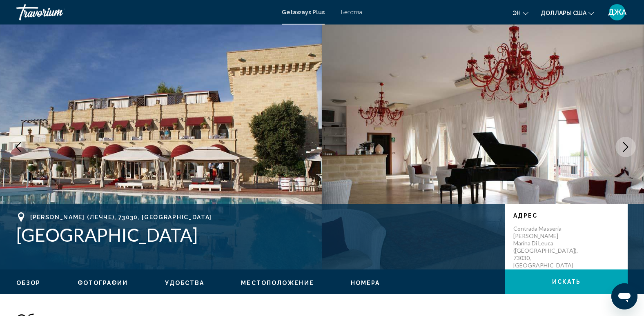 The image size is (644, 316). I want to click on span: Getaways Plus, so click(303, 12).